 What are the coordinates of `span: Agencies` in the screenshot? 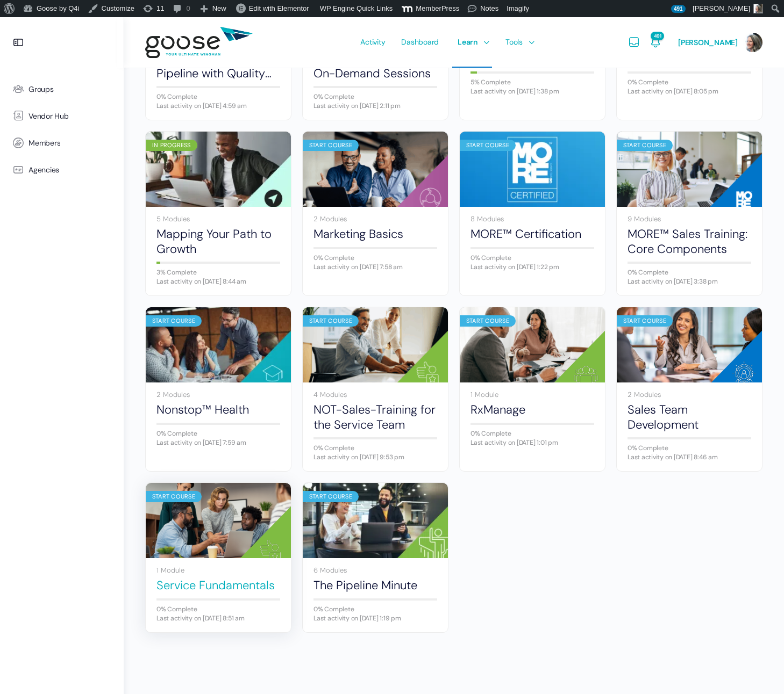 It's located at (44, 170).